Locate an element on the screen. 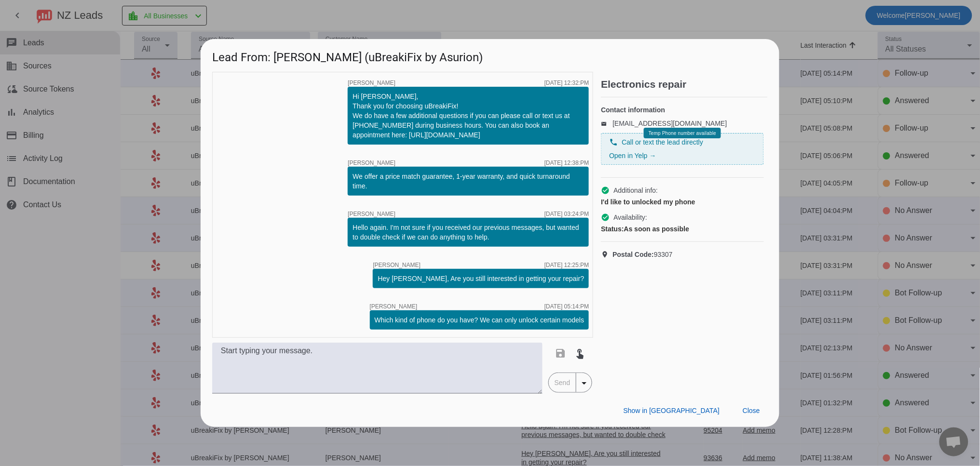 Image resolution: width=980 pixels, height=466 pixels. span: Close is located at coordinates (751, 411).